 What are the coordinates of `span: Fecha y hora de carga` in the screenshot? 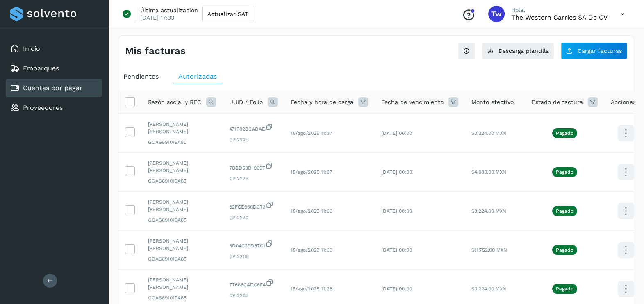 It's located at (322, 102).